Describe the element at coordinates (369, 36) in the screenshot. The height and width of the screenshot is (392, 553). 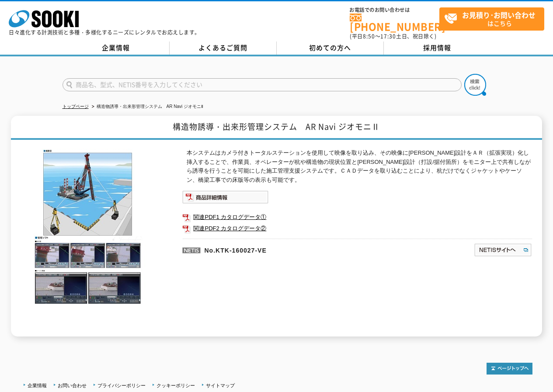
I see `span: 8:50` at that location.